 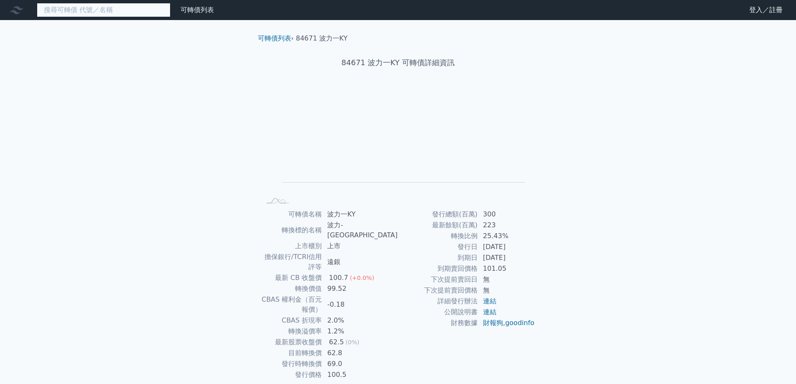 What do you see at coordinates (360, 305) in the screenshot?
I see `td: -0.18` at bounding box center [360, 305].